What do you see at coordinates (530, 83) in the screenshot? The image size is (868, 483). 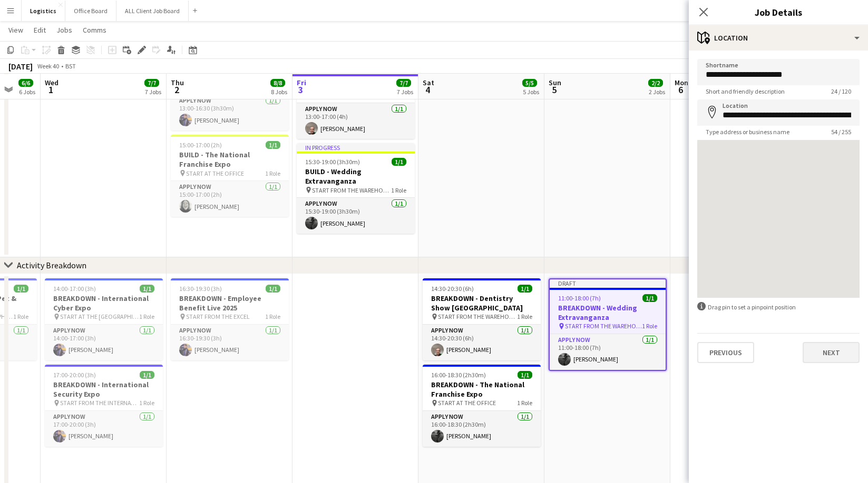 I see `span: 5/5` at bounding box center [530, 83].